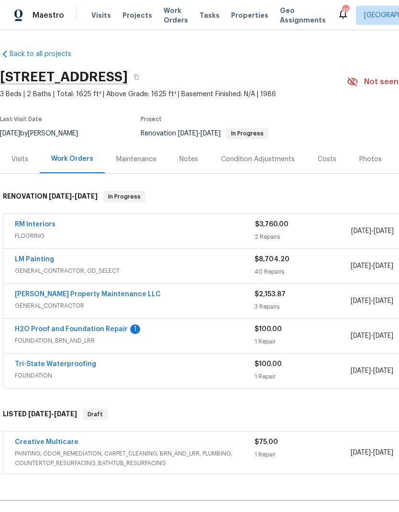 This screenshot has width=399, height=512. I want to click on span: $8,704.20, so click(272, 259).